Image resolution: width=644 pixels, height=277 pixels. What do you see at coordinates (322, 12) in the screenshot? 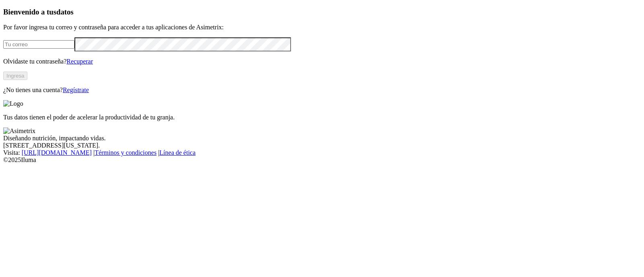
I see `h3: Bienvenido a tus` at bounding box center [322, 12].